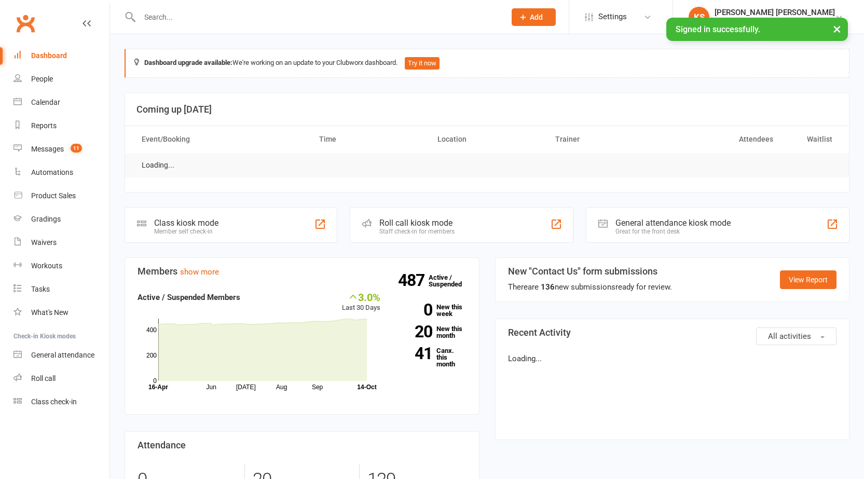 This screenshot has height=479, width=864. Describe the element at coordinates (61, 79) in the screenshot. I see `a: People` at that location.